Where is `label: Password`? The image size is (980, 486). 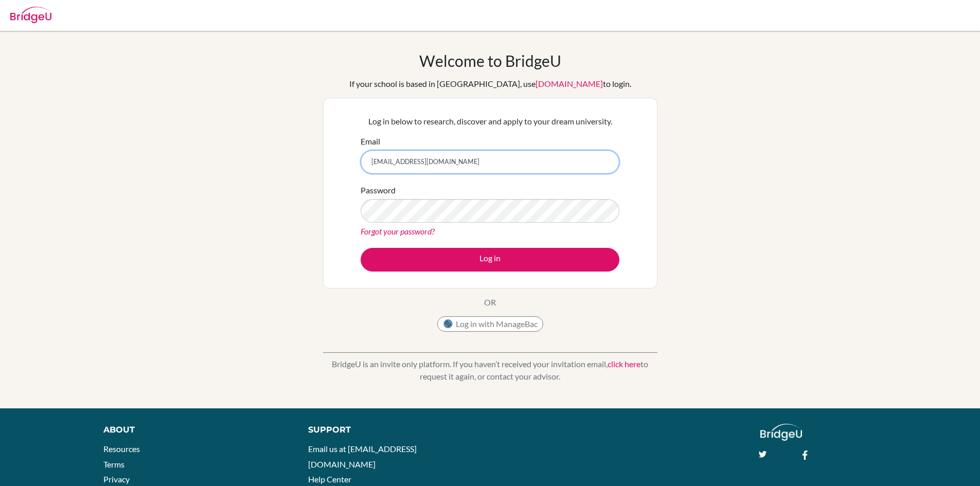
label: Password is located at coordinates (378, 190).